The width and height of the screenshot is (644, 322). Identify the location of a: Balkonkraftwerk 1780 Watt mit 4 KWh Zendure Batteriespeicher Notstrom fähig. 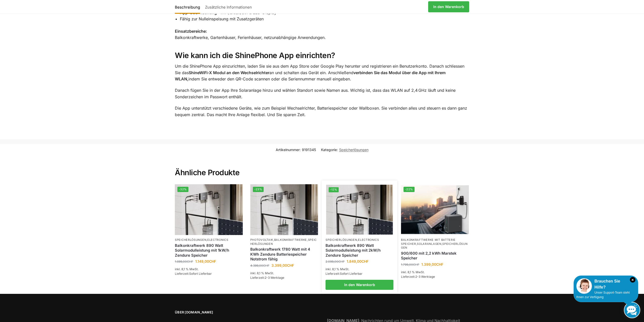
(284, 254).